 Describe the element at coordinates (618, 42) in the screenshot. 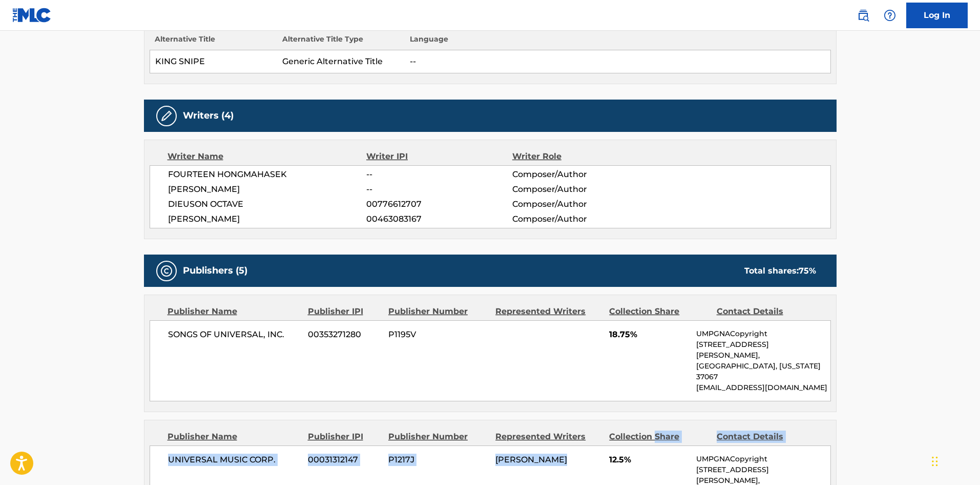

I see `th: Language` at that location.